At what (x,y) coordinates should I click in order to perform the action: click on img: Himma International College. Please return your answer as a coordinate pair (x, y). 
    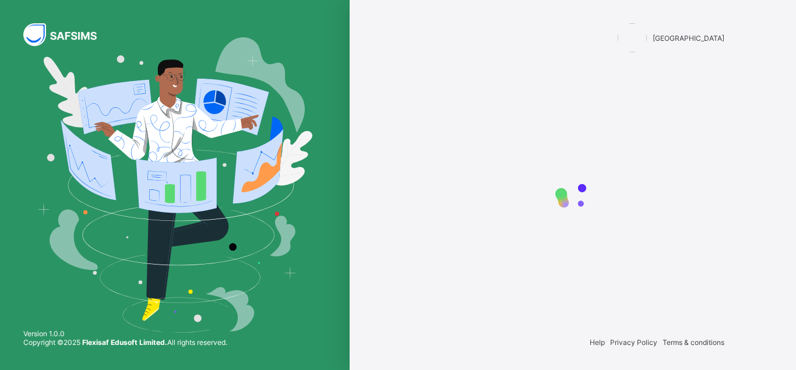
    Looking at the image, I should click on (633, 38).